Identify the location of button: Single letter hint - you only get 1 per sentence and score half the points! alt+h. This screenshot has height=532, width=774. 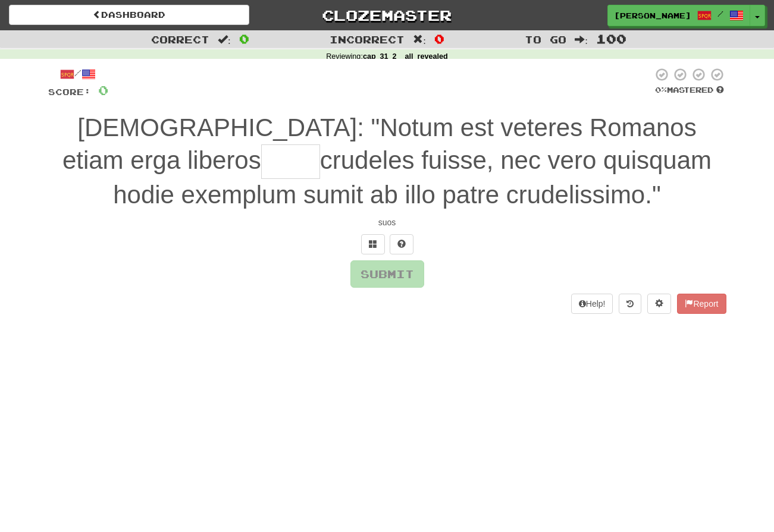
(402, 244).